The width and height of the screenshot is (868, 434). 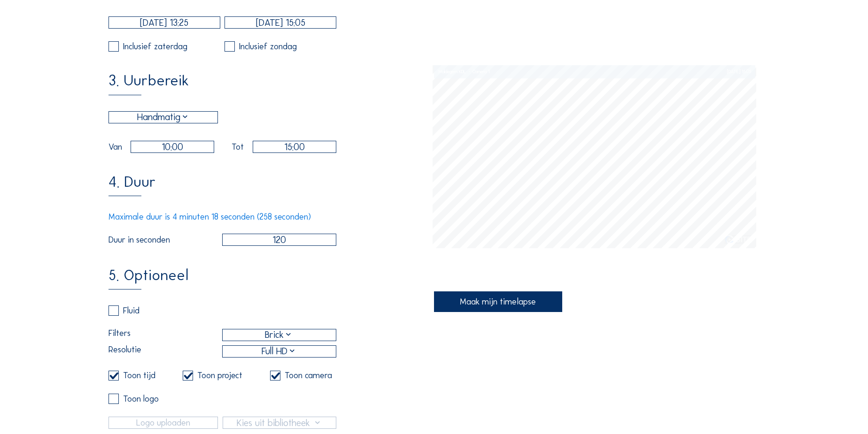 I want to click on input: Logo uploaden, so click(x=163, y=423).